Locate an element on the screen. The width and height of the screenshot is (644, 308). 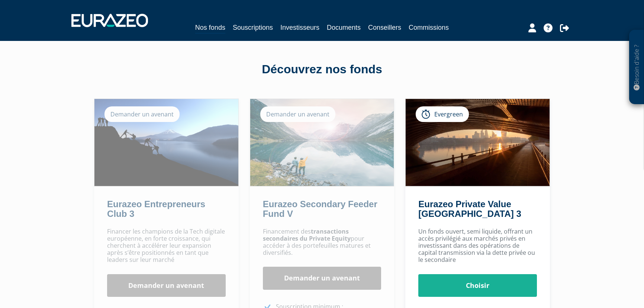
a: Souscriptions is located at coordinates (253, 28).